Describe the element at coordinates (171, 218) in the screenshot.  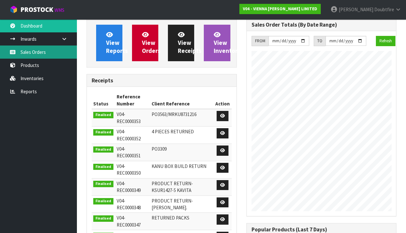
I see `span: RETURNED PACKS` at that location.